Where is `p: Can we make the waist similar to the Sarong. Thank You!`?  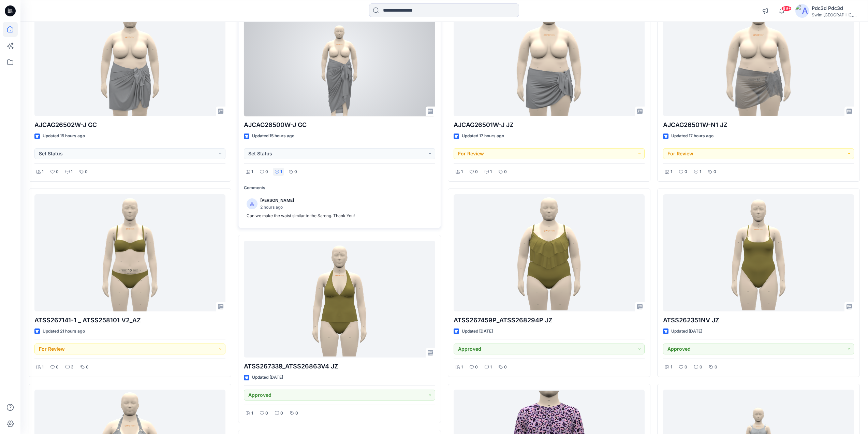
p: Can we make the waist similar to the Sarong. Thank You! is located at coordinates (340, 216).